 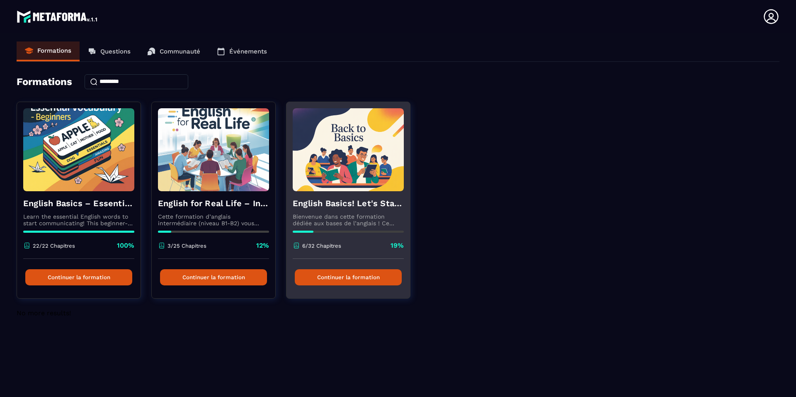 I want to click on p: Événements, so click(x=248, y=51).